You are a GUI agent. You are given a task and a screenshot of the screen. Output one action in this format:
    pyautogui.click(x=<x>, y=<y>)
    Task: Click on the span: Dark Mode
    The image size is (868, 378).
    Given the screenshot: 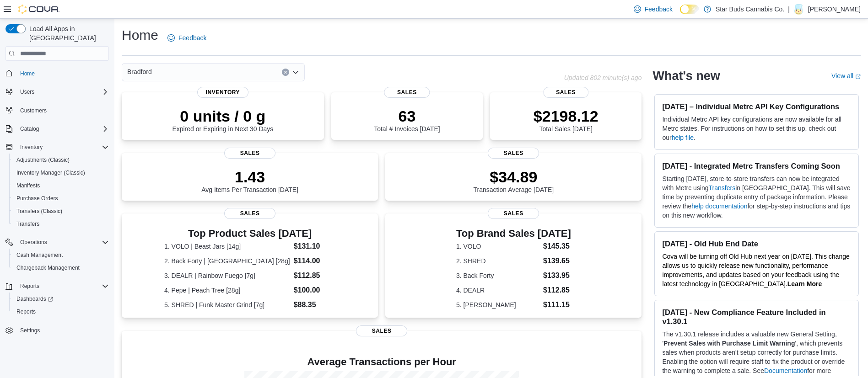 What is the action you would take?
    pyautogui.click(x=679, y=14)
    